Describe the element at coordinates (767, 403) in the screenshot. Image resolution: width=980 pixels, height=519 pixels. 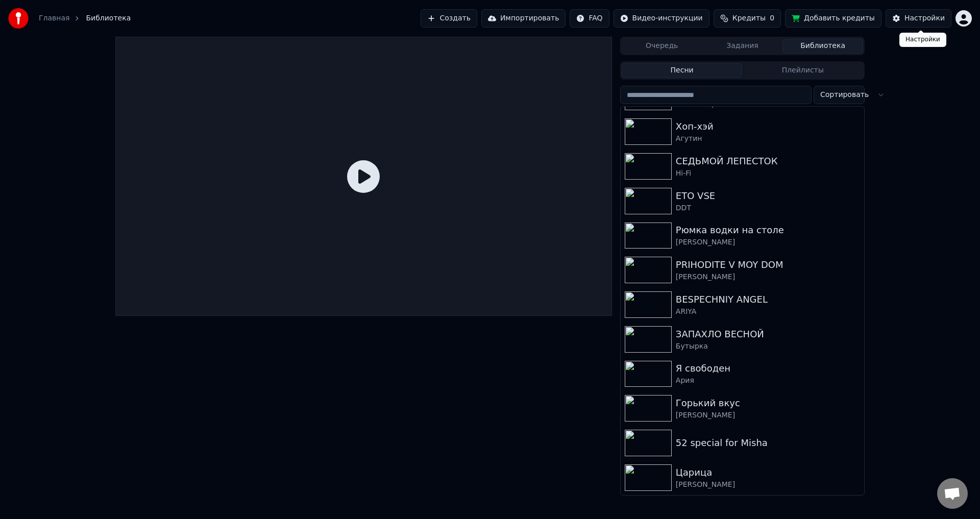
I see `div: Горький вкус` at that location.